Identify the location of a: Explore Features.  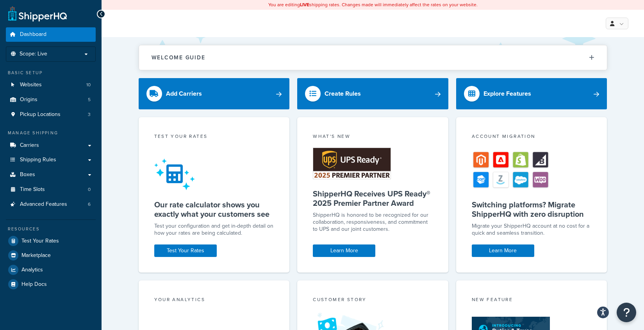
(532, 94).